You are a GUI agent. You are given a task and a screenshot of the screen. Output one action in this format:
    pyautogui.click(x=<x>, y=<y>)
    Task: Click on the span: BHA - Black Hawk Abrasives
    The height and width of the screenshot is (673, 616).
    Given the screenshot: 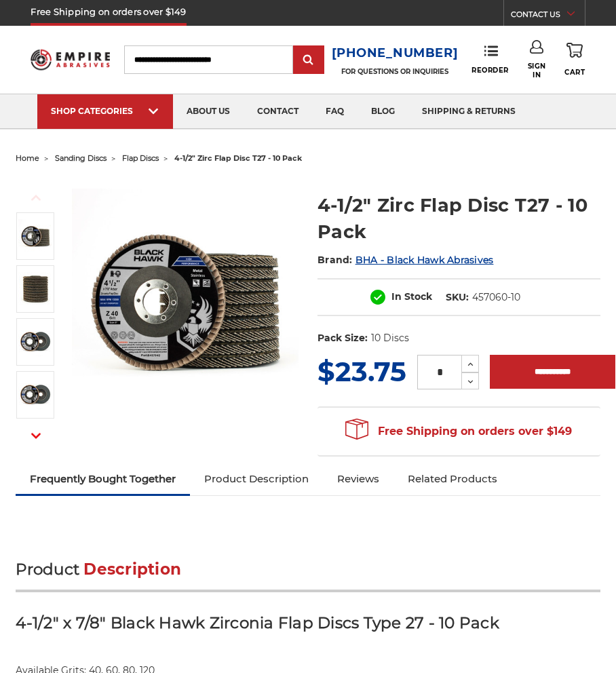 What is the action you would take?
    pyautogui.click(x=425, y=260)
    